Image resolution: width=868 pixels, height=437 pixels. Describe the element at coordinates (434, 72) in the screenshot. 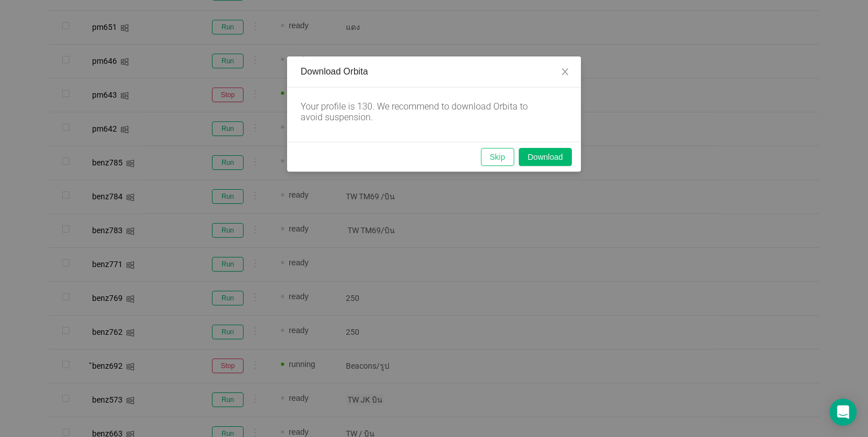

I see `div: Download Orbita` at that location.